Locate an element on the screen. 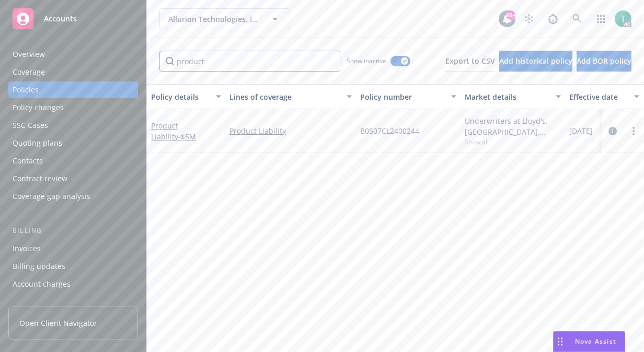 The height and width of the screenshot is (352, 644). button: Add BOR policy is located at coordinates (604, 61).